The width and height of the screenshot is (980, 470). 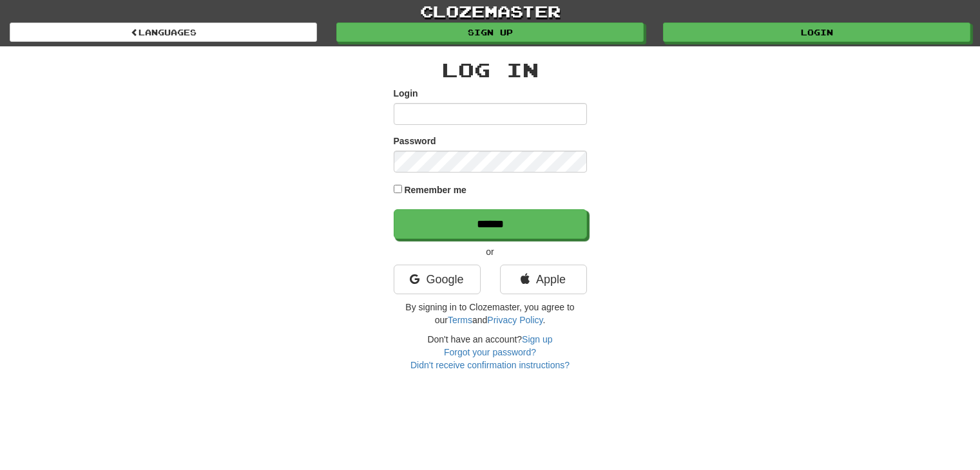 I want to click on div: Don't have an account?, so click(x=490, y=352).